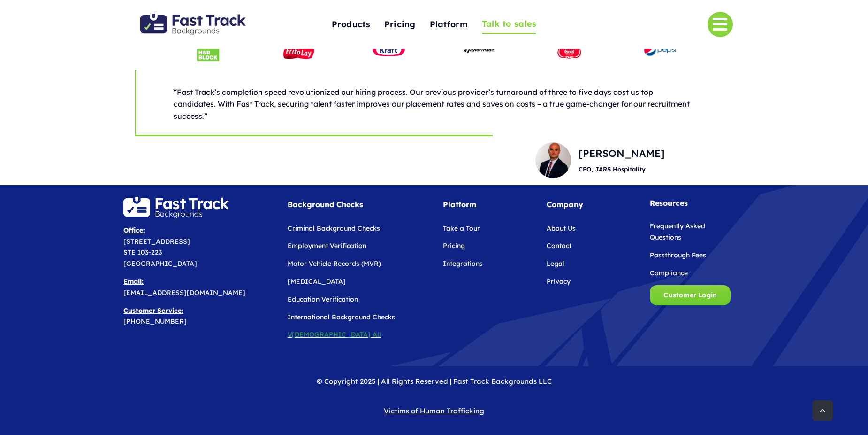 The image size is (868, 435). What do you see at coordinates (690, 295) in the screenshot?
I see `span: Customer Login` at bounding box center [690, 295].